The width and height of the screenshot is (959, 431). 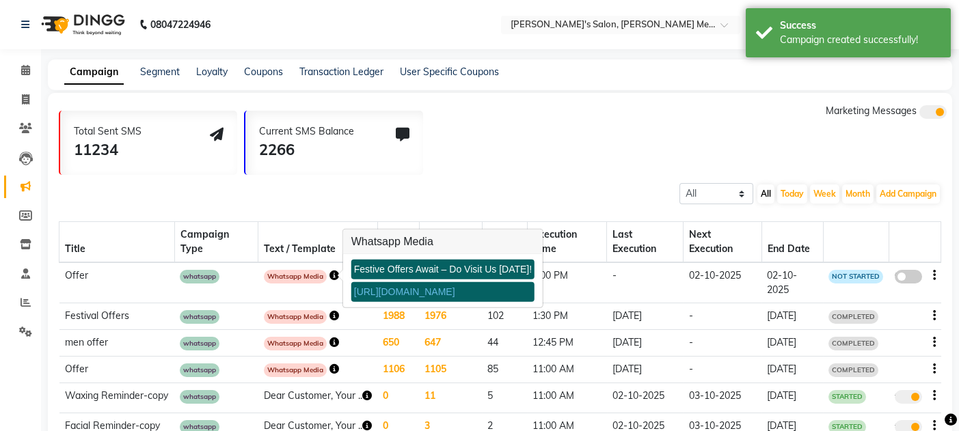 I want to click on th: Next Execution, so click(x=723, y=243).